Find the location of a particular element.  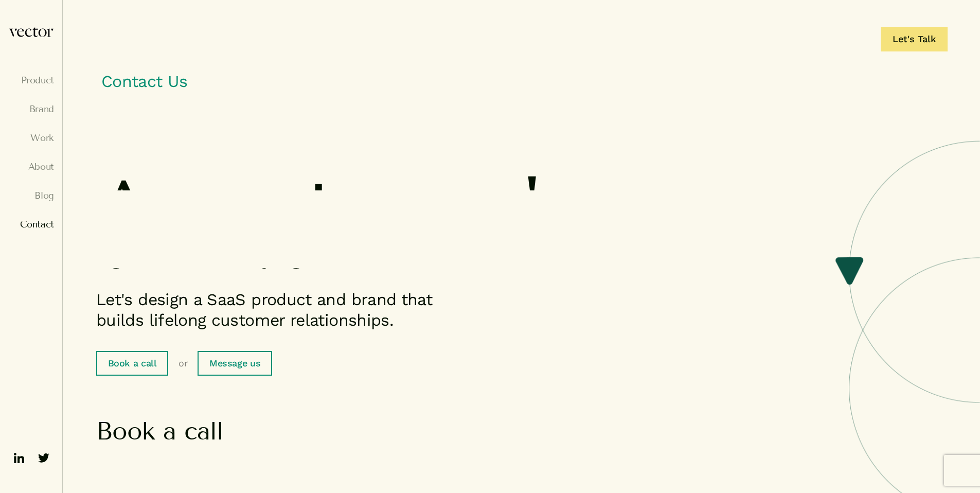

a: Brand is located at coordinates (31, 109).